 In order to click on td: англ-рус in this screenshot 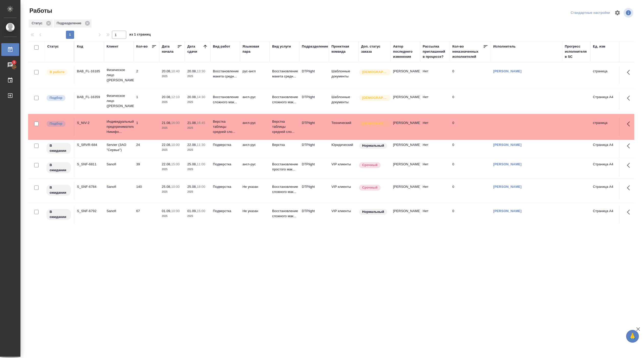, I will do `click(255, 101)`.